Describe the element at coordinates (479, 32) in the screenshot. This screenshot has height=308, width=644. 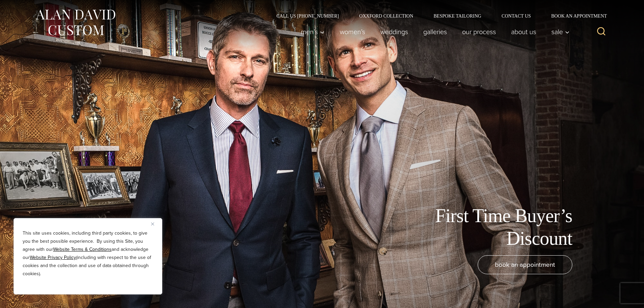
I see `a: Our Process` at that location.